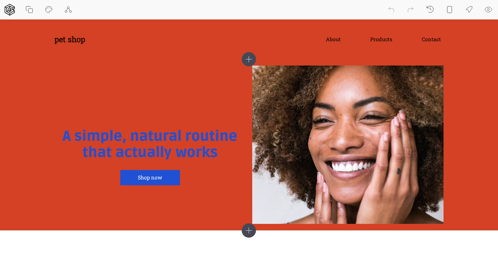  What do you see at coordinates (152, 144) in the screenshot?
I see `strong: A simple, natural routine that actually works` at bounding box center [152, 144].